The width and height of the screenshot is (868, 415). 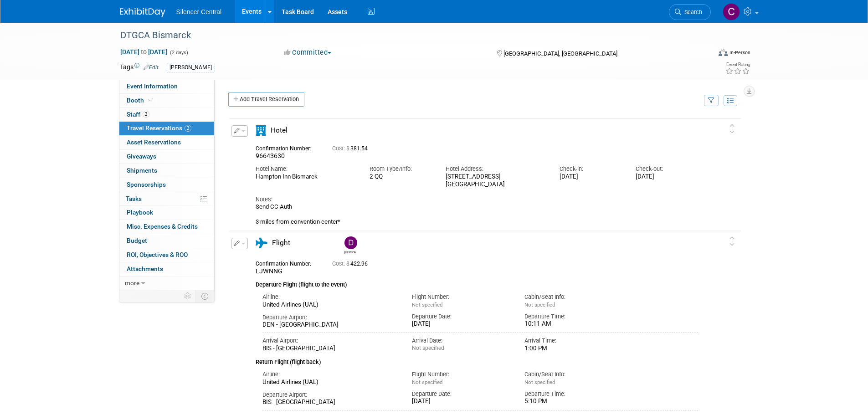 What do you see at coordinates (351, 243) in the screenshot?
I see `img: Dean Woods` at bounding box center [351, 243].